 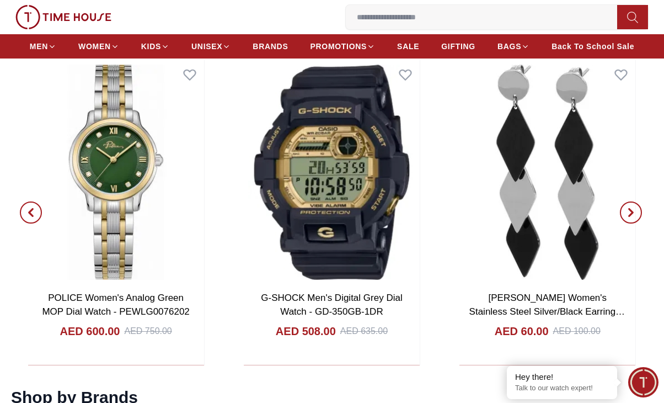 I want to click on a: GIFTING, so click(x=459, y=46).